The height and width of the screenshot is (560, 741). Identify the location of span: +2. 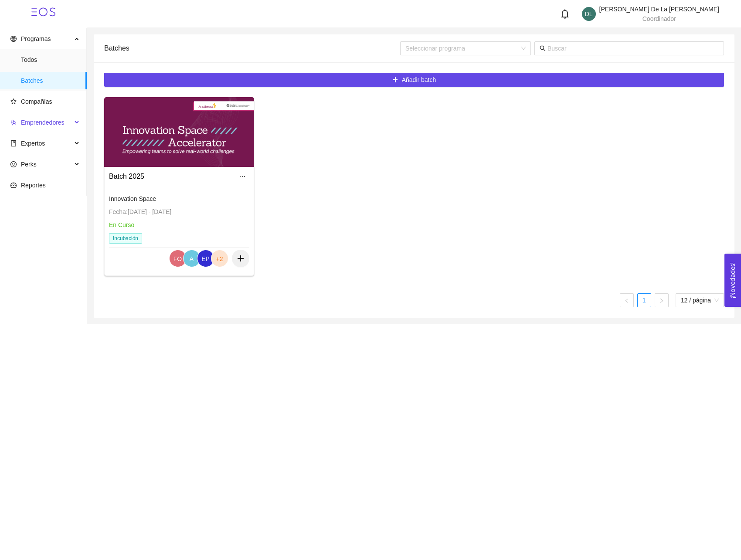
(219, 259).